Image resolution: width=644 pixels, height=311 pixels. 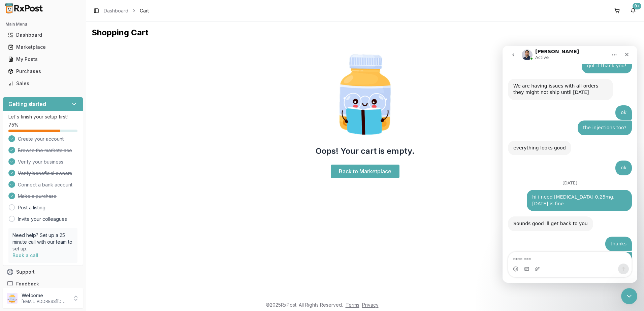 What do you see at coordinates (42, 219) in the screenshot?
I see `a: Invite your colleagues` at bounding box center [42, 219].